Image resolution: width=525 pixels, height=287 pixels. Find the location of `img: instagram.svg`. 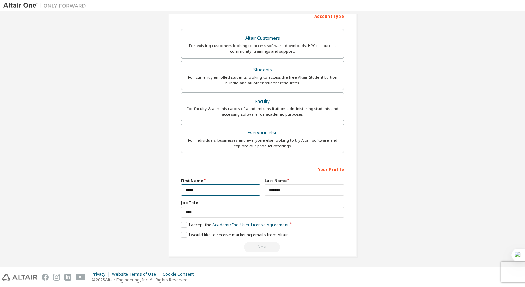

img: instagram.svg is located at coordinates (56, 277).